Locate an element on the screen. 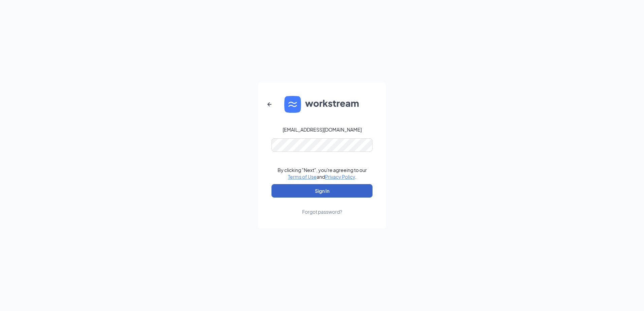 This screenshot has width=644, height=311. button: Sign In is located at coordinates (322, 191).